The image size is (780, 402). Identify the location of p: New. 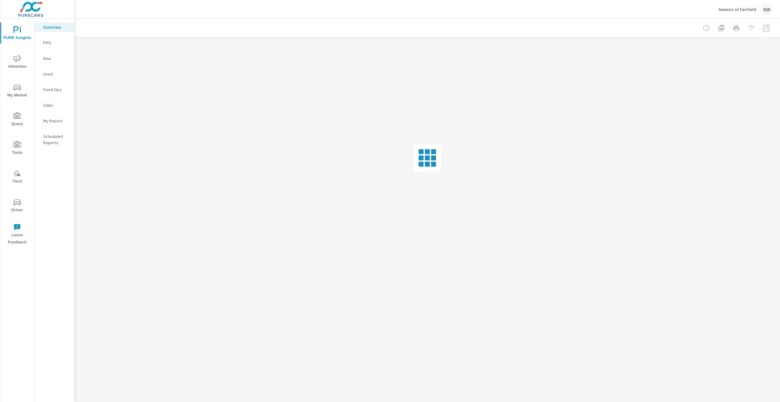
(56, 58).